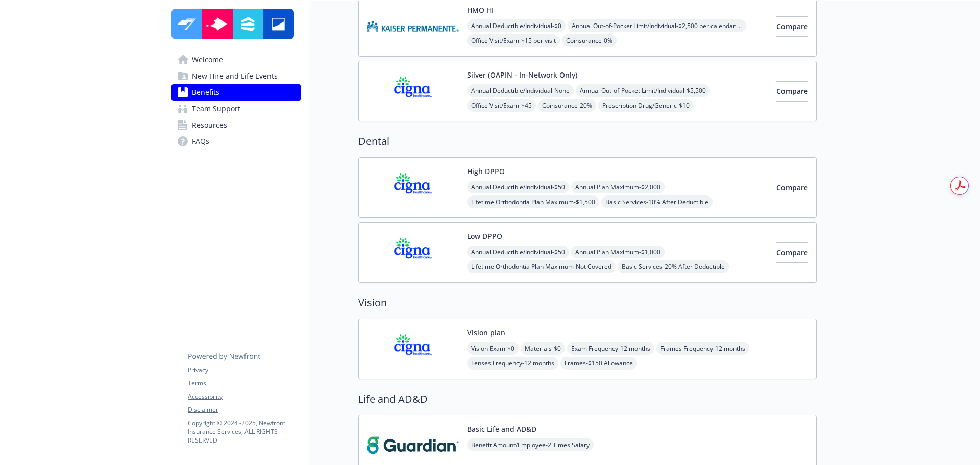 This screenshot has height=465, width=980. What do you see at coordinates (493, 348) in the screenshot?
I see `span: Vision Exam - $0` at bounding box center [493, 348].